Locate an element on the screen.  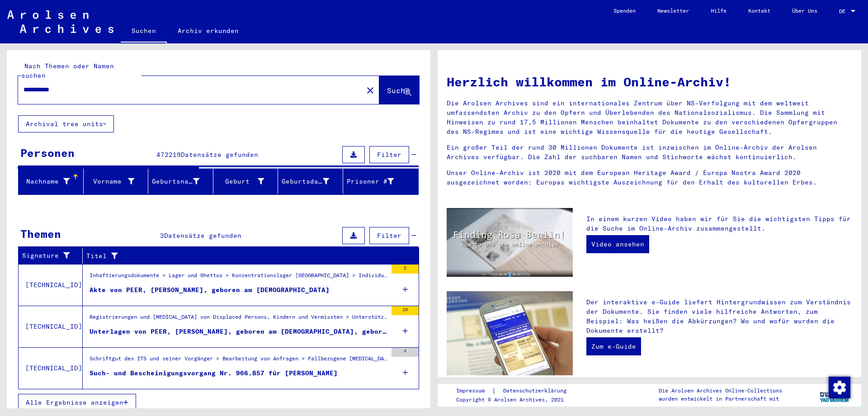
mat-header-cell: Prisoner # is located at coordinates (381, 181).